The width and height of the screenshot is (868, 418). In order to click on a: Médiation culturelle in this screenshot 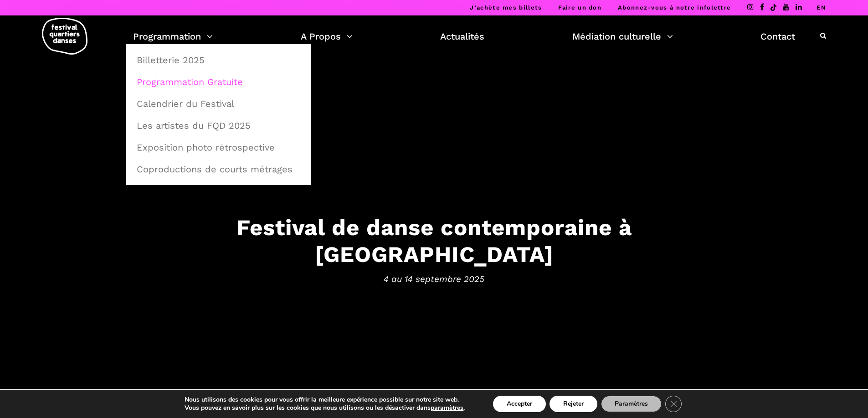, I will do `click(623, 37)`.